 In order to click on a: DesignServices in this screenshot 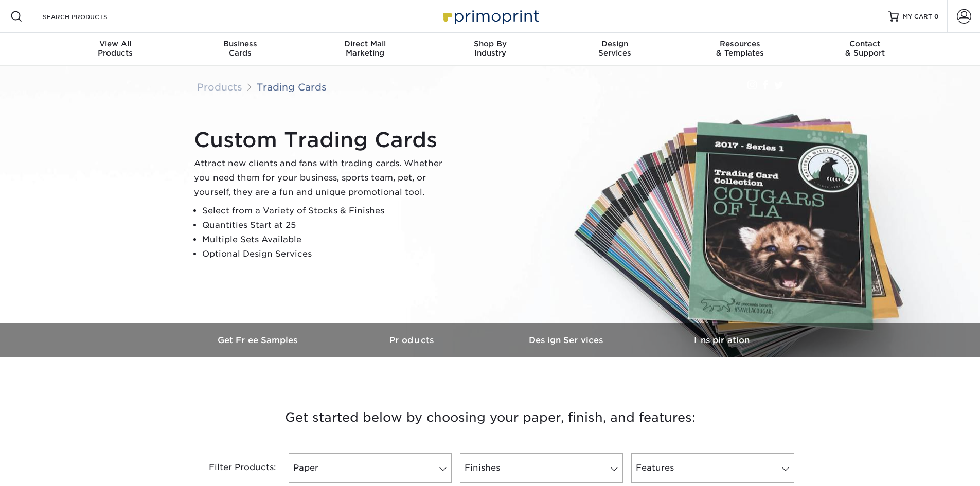, I will do `click(615, 50)`.